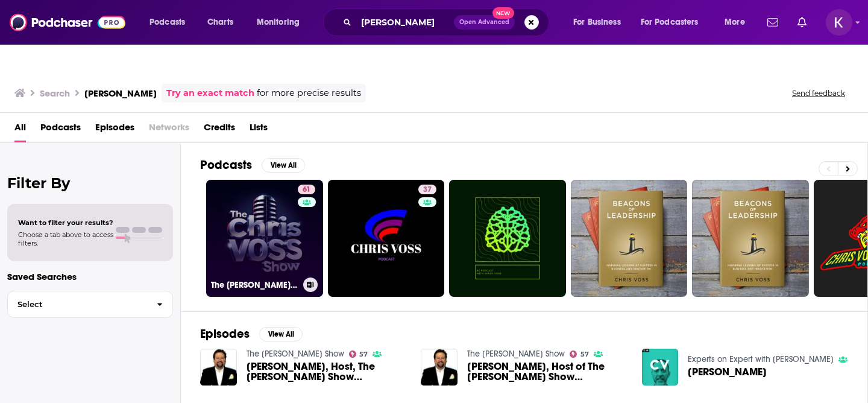 This screenshot has width=868, height=403. What do you see at coordinates (55, 93) in the screenshot?
I see `h3: Search` at bounding box center [55, 93].